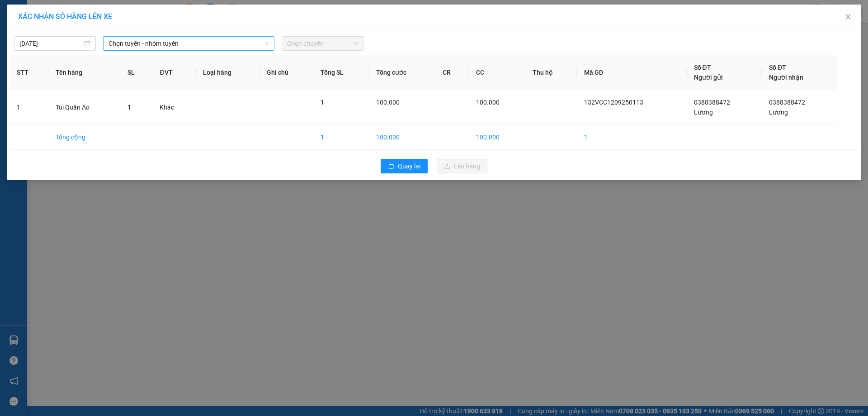 The image size is (868, 416). Describe the element at coordinates (614, 102) in the screenshot. I see `span: 132VCC1209250113` at that location.